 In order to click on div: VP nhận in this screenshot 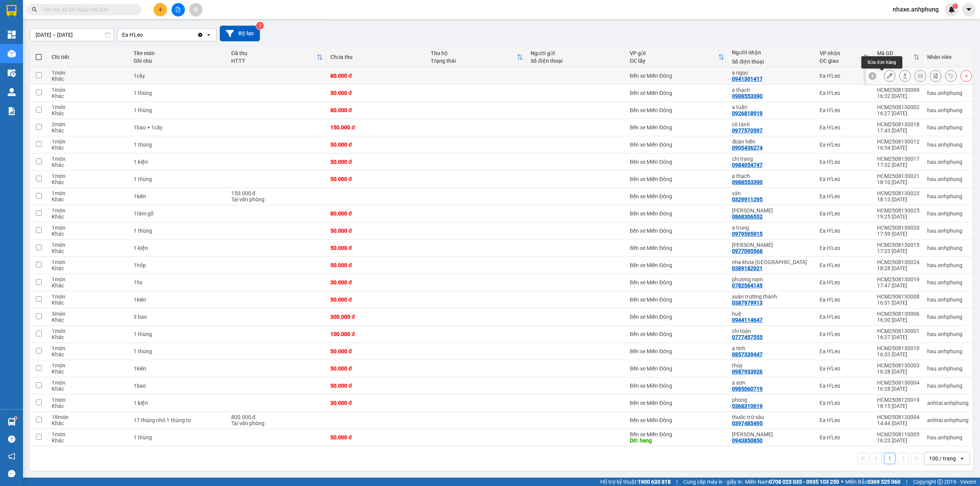, I will do `click(842, 53)`.